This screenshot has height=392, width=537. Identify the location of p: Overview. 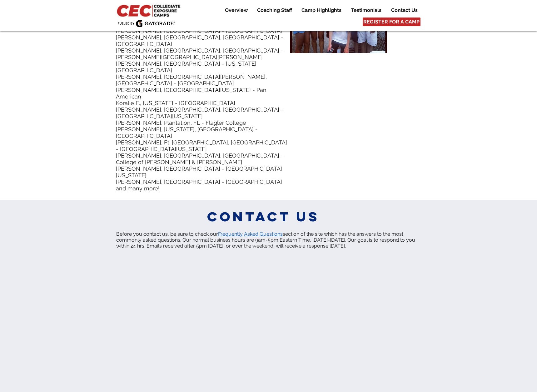
(236, 10).